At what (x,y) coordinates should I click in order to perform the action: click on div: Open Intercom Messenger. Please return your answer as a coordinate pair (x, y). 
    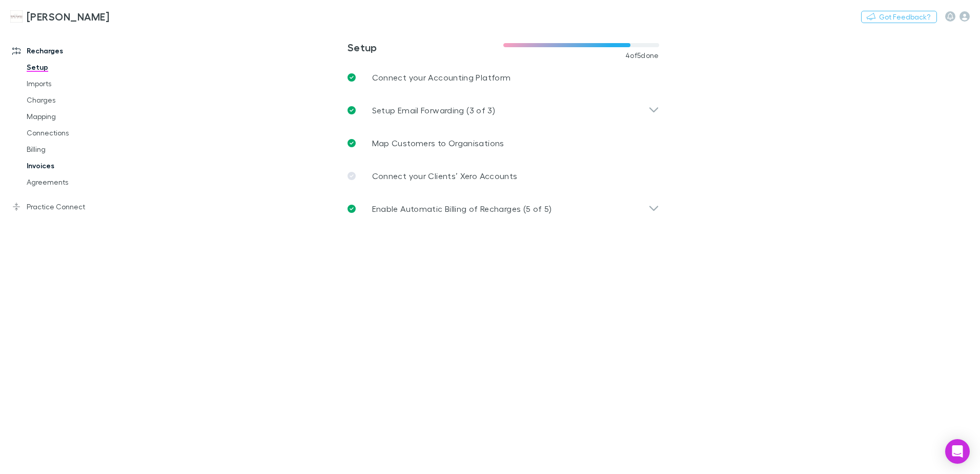
    Looking at the image, I should click on (958, 451).